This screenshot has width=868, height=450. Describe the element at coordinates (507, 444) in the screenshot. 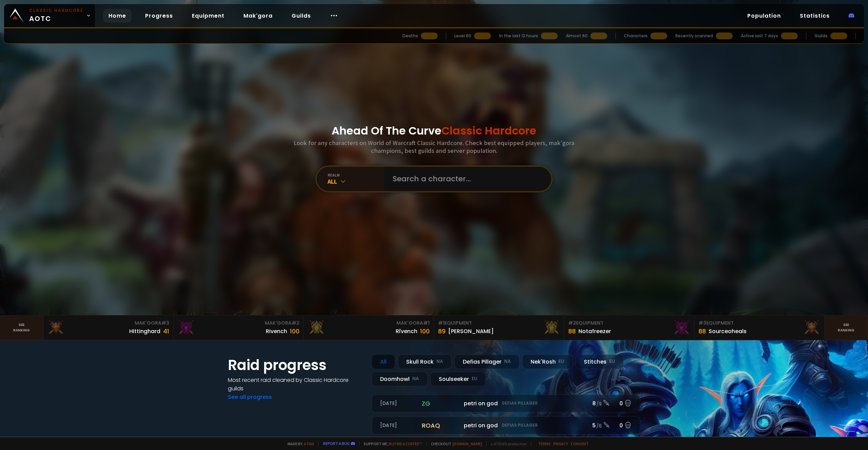

I see `span: v. d752d5 - production` at that location.